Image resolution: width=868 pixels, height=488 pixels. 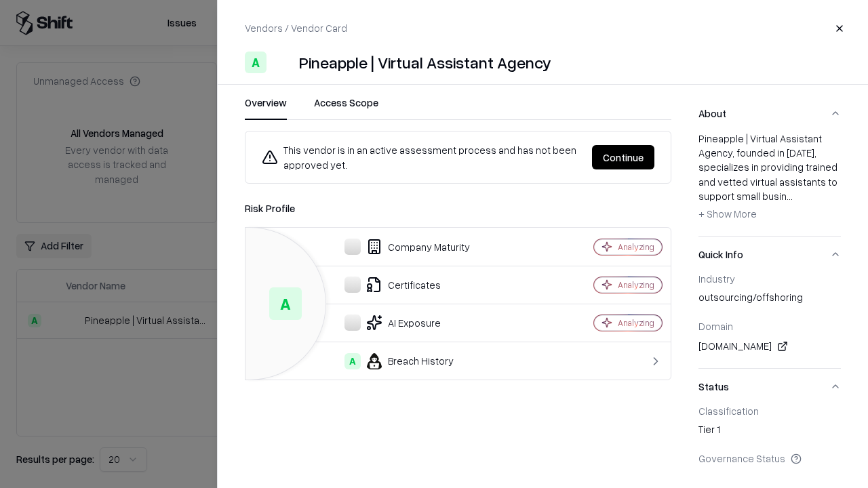 I want to click on div: Domain, so click(x=769, y=326).